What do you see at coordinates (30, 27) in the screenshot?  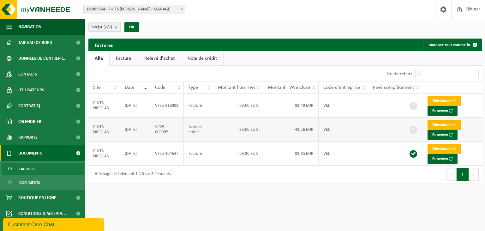 I see `span: Navigation` at bounding box center [30, 27].